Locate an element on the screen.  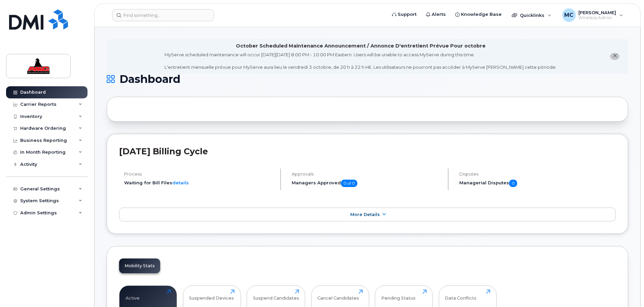
div: Data Conflicts is located at coordinates (460, 294).